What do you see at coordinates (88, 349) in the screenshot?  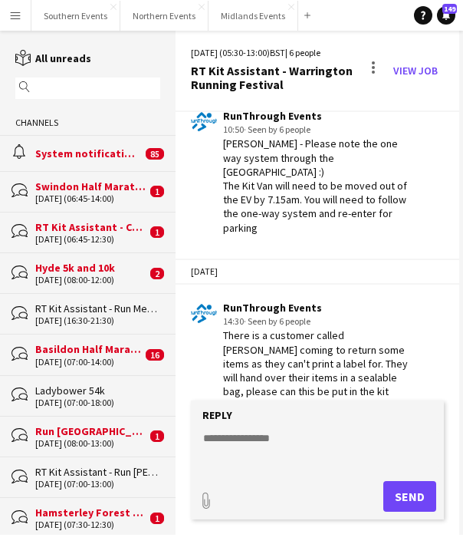 I see `div: Basildon Half Marathon & Juniors` at bounding box center [88, 349].